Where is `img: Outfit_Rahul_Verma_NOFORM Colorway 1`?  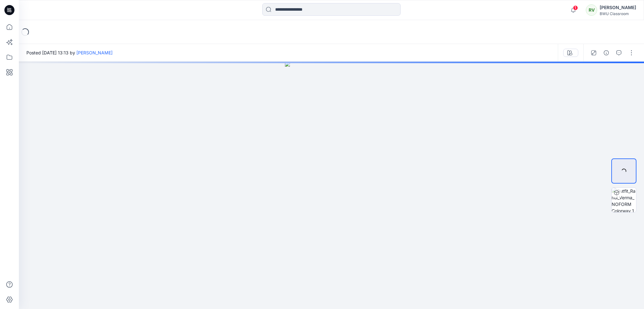
img: Outfit_Rahul_Verma_NOFORM Colorway 1 is located at coordinates (624, 200).